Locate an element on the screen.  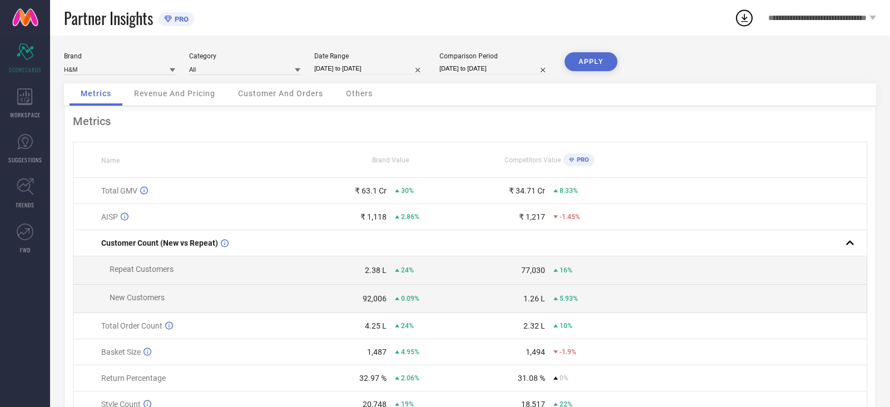
span: SUGGESTIONS is located at coordinates (25, 160).